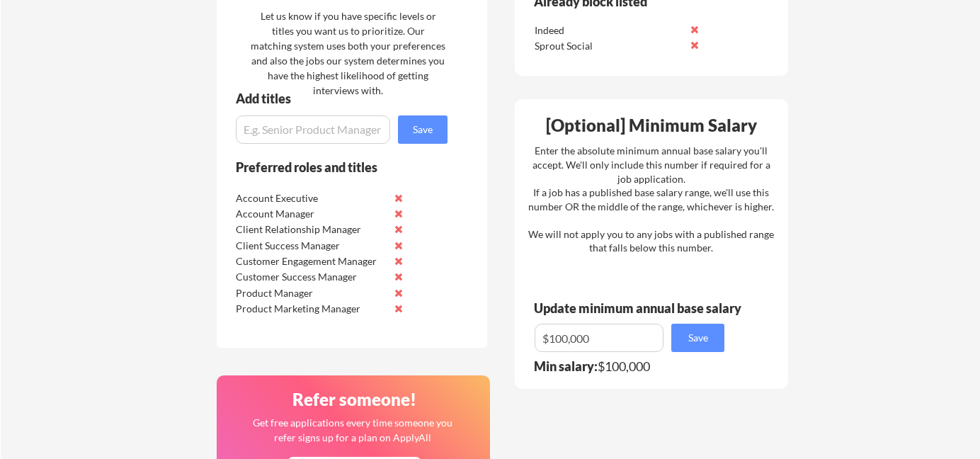 This screenshot has width=980, height=459. I want to click on strong: Min salary:, so click(566, 366).